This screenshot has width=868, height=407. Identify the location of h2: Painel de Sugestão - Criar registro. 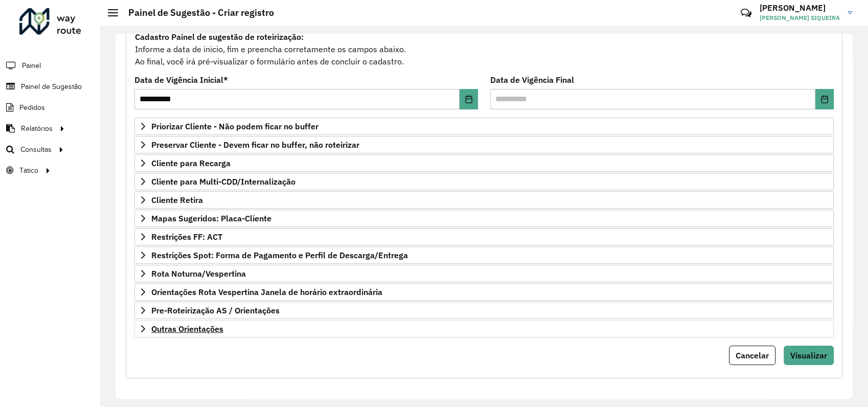
(196, 12).